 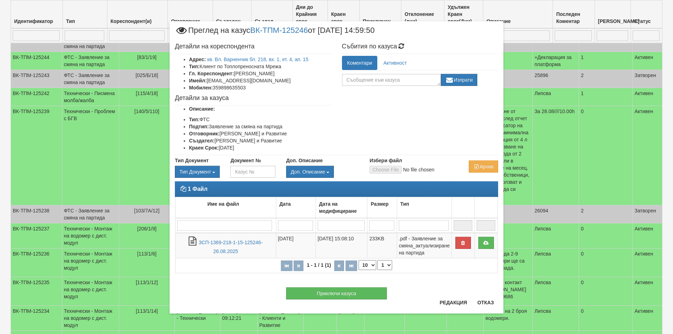 I want to click on a: ЗСП-1369-218-1-15-125246-26.08.2025, so click(x=230, y=246).